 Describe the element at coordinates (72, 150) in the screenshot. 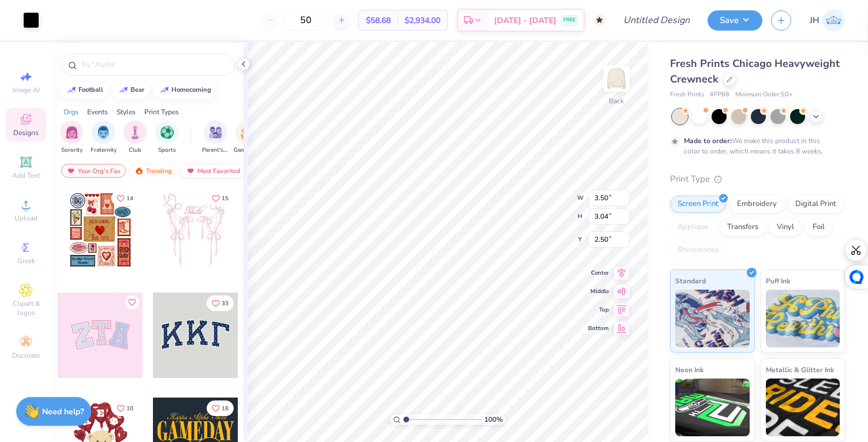

I see `span: Sorority` at that location.